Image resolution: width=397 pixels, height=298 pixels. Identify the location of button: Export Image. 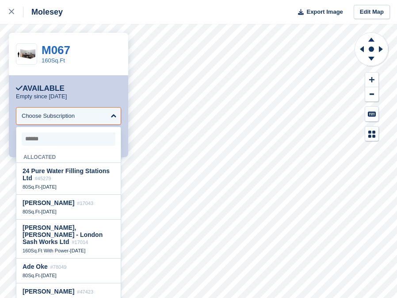
(318, 12).